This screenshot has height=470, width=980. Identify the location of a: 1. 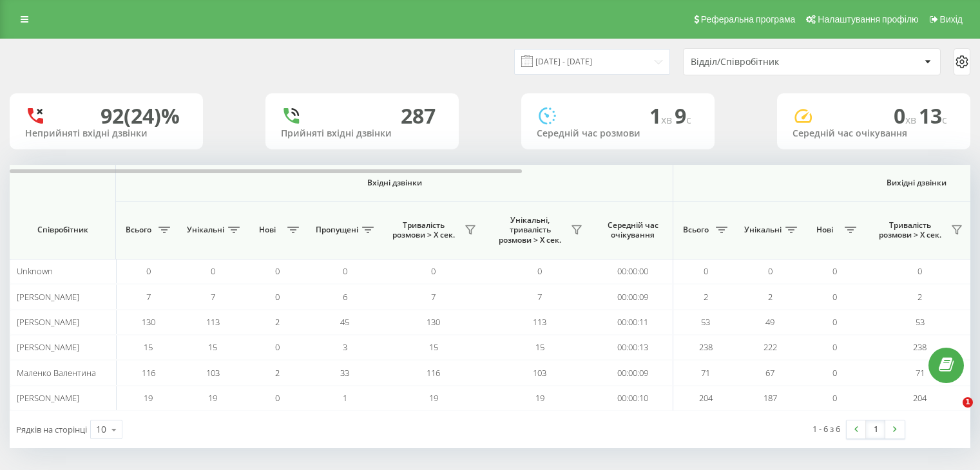
(876, 429).